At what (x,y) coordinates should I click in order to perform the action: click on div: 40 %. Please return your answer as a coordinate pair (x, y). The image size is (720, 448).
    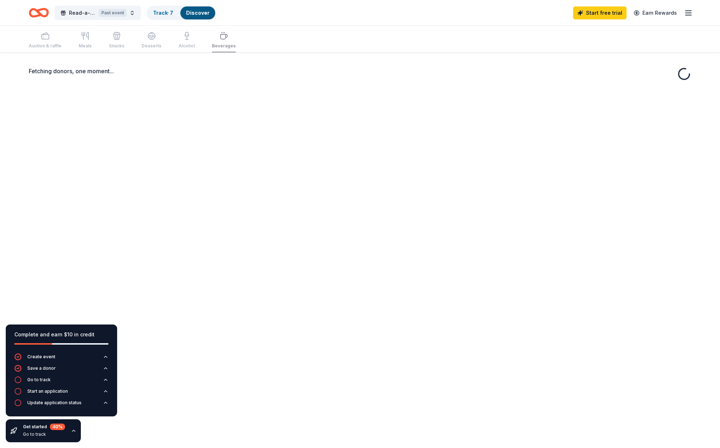
    Looking at the image, I should click on (57, 427).